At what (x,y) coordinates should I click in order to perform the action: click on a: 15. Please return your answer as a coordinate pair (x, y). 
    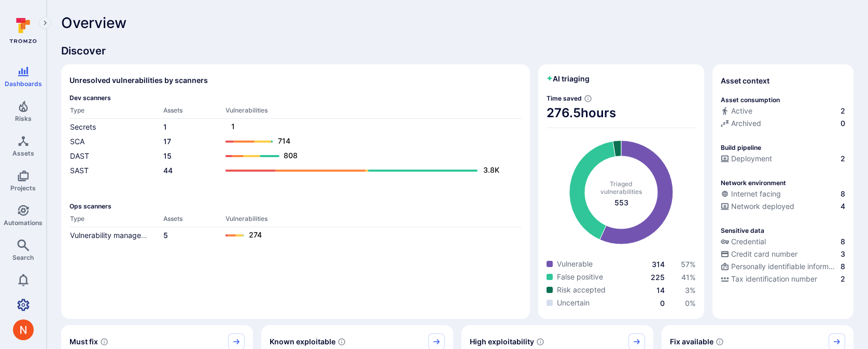
    Looking at the image, I should click on (168, 155).